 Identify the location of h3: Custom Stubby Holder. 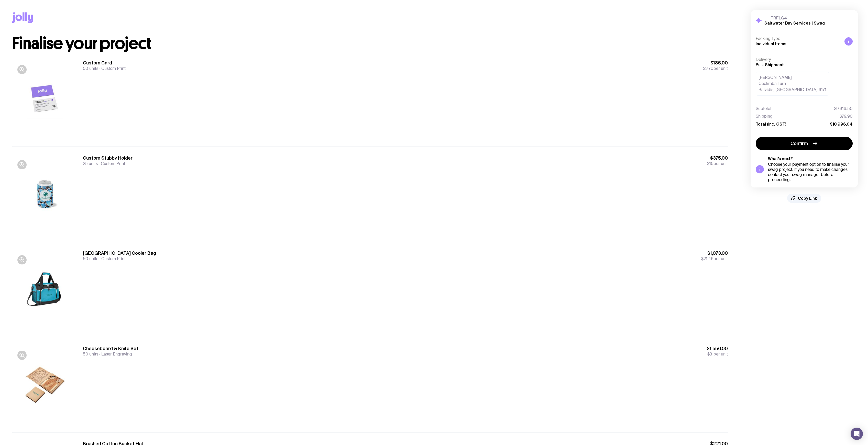
(108, 158).